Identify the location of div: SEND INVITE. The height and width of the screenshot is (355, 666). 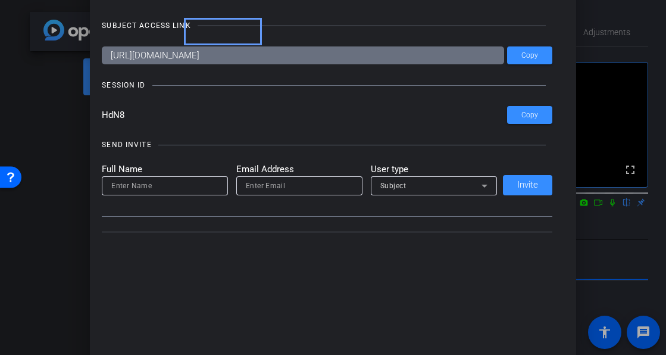
(126, 145).